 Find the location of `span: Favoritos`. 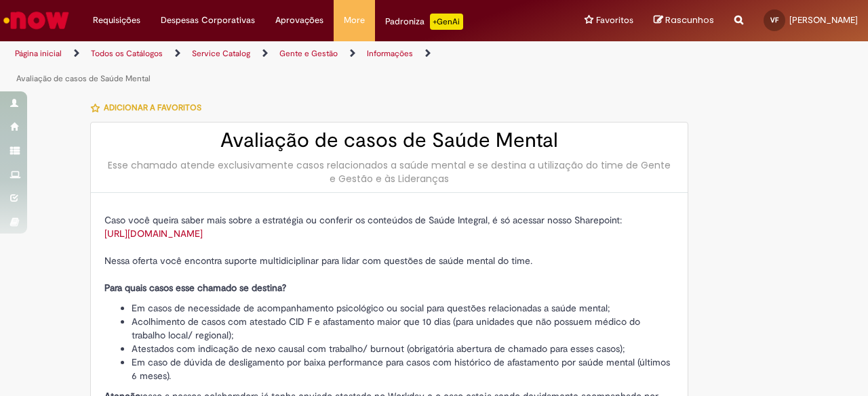

span: Favoritos is located at coordinates (614, 20).